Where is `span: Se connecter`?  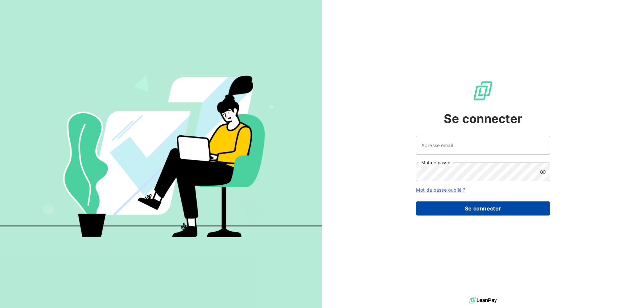 span: Se connecter is located at coordinates (483, 118).